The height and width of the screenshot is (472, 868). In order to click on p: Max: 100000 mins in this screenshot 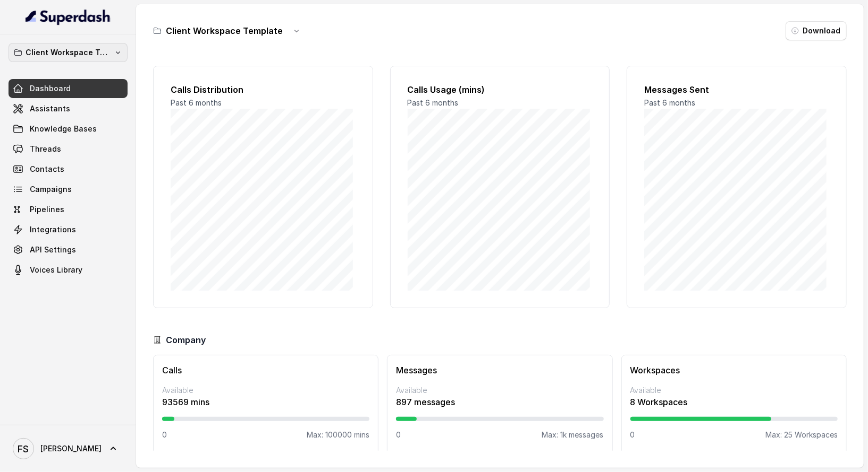, I will do `click(338, 435)`.